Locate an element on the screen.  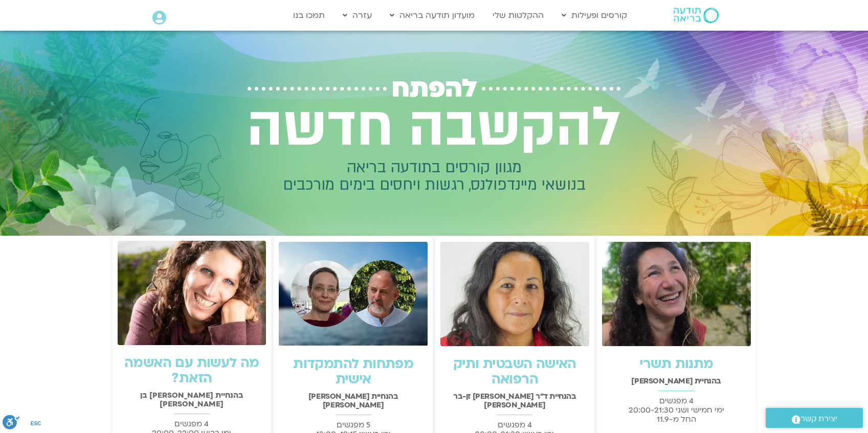
span: יצירת קשר is located at coordinates (818, 418).